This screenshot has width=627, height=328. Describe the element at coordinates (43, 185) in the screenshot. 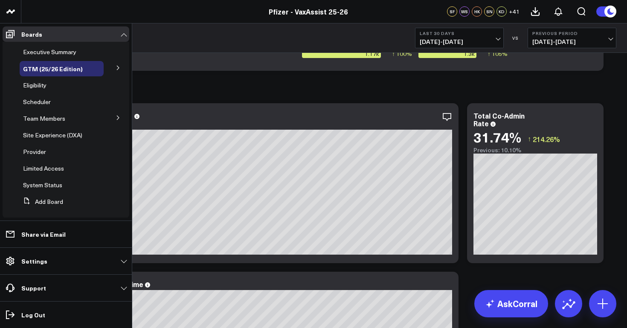

I see `span: System Status` at that location.